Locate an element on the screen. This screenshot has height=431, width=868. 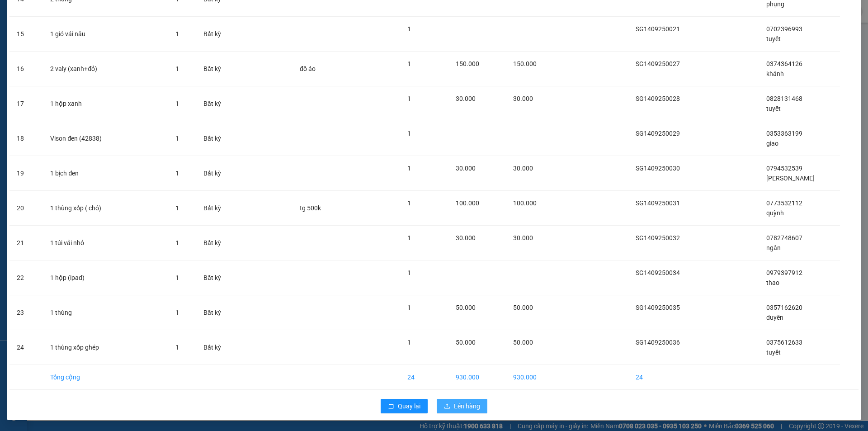
span: SG1409250035 is located at coordinates (658, 307).